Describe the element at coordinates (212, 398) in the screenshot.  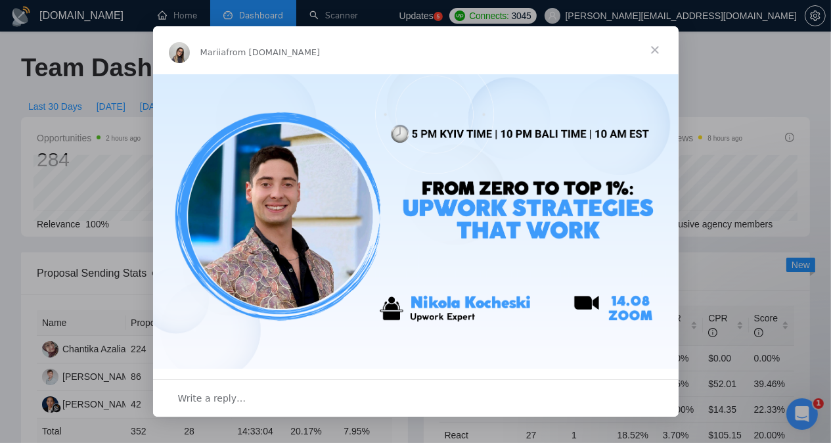
I see `span: Write a reply…` at that location.